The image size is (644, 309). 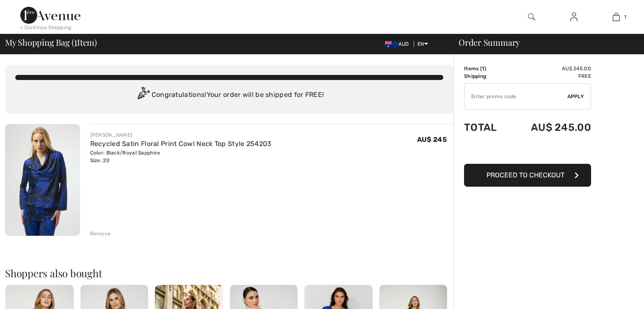 I want to click on a: Sign In, so click(x=574, y=17).